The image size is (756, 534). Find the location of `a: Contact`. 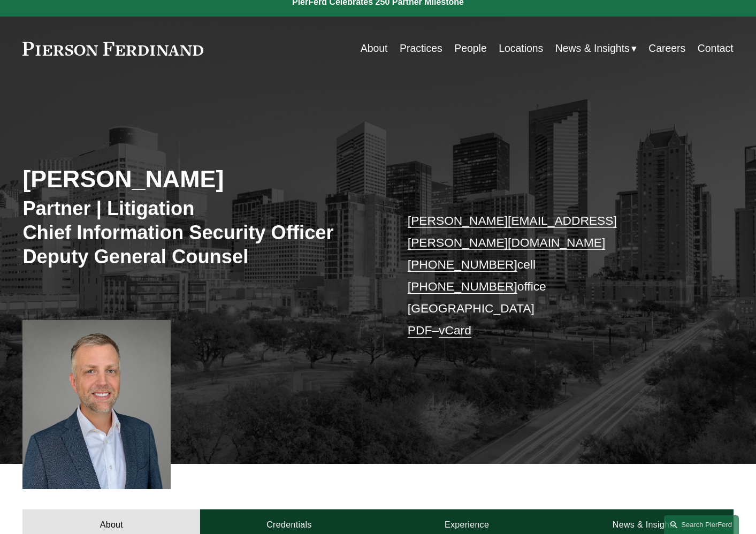

a: Contact is located at coordinates (716, 48).